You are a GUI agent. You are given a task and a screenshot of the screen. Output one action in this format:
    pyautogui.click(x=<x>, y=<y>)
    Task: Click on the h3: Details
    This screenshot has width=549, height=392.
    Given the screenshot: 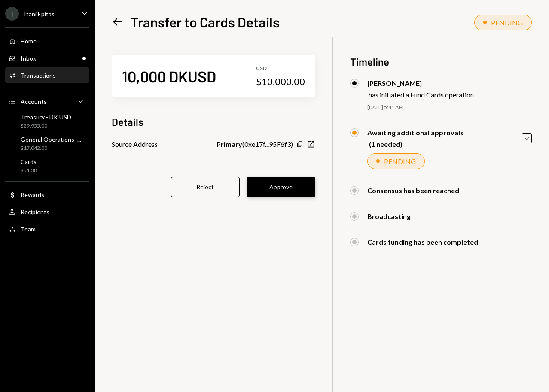 What is the action you would take?
    pyautogui.click(x=127, y=121)
    